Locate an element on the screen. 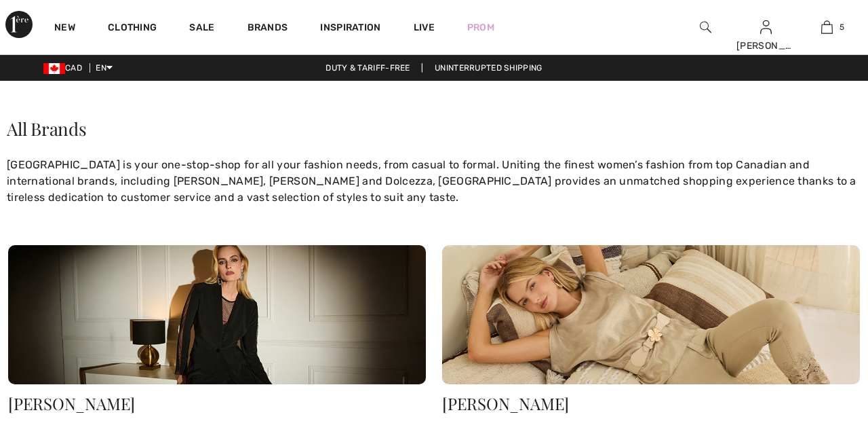  img: Joseph Ribkoff is located at coordinates (217, 314).